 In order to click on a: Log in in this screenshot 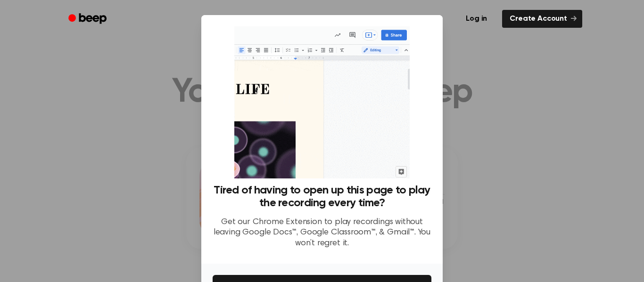, I will do `click(476, 19)`.